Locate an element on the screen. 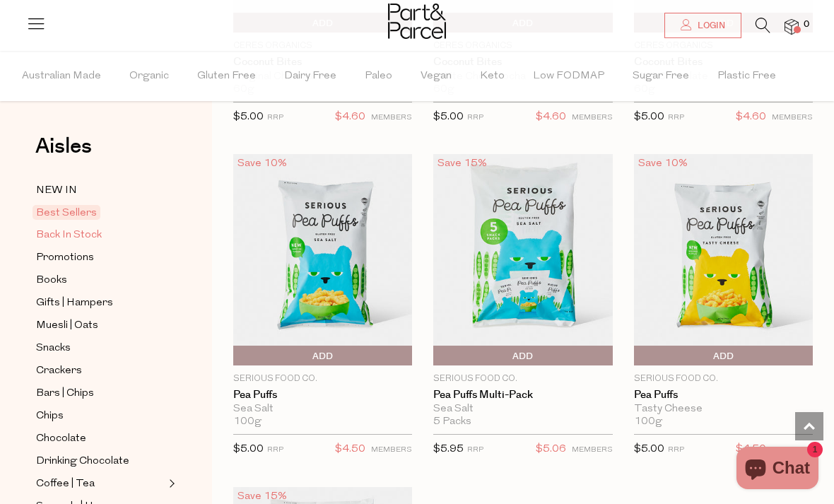 The image size is (834, 504). span: Chocolate is located at coordinates (61, 439).